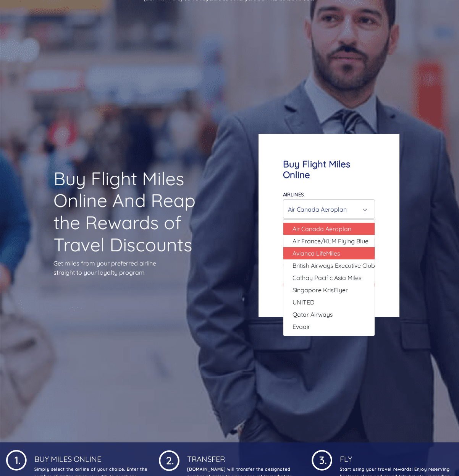 Image resolution: width=459 pixels, height=476 pixels. I want to click on span: UNITED, so click(304, 302).